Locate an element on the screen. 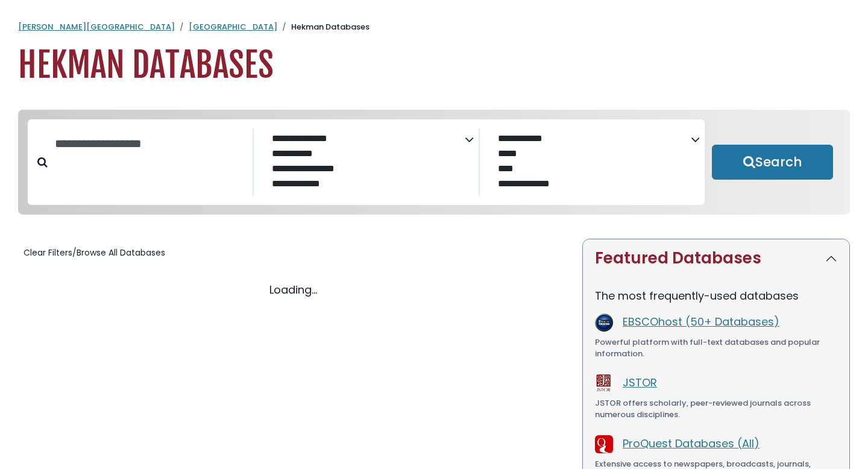 The width and height of the screenshot is (868, 469). button: Submit for Search Results is located at coordinates (772, 162).